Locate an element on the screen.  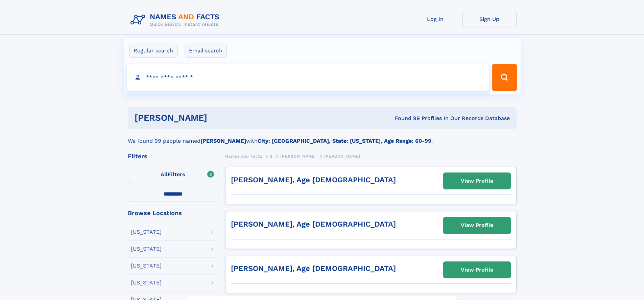
span: S is located at coordinates (271, 156).